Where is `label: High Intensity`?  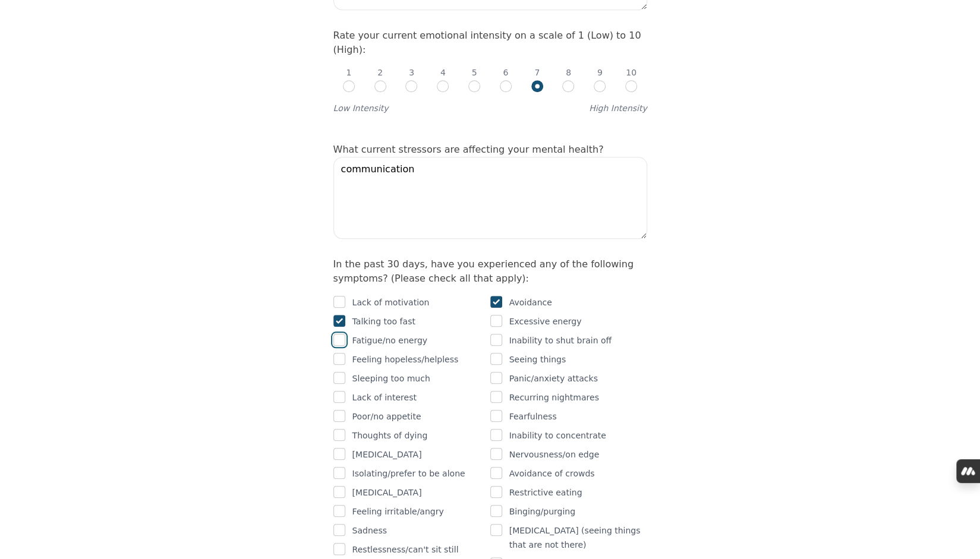 label: High Intensity is located at coordinates (618, 108).